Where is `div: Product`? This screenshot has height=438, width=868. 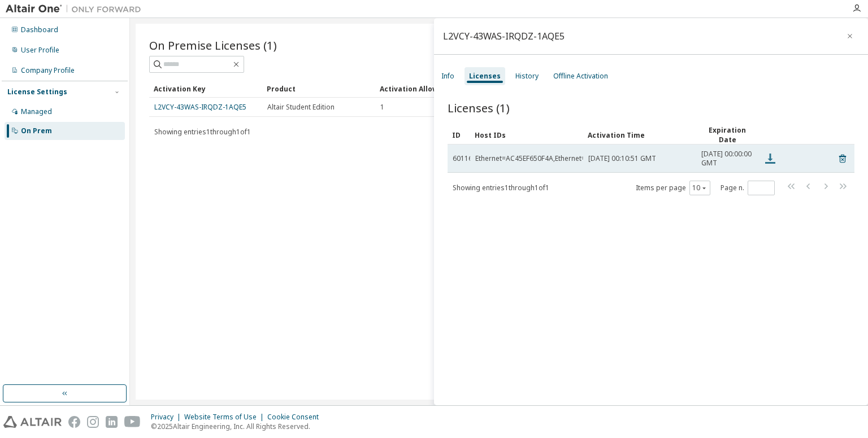
div: Product is located at coordinates (319, 89).